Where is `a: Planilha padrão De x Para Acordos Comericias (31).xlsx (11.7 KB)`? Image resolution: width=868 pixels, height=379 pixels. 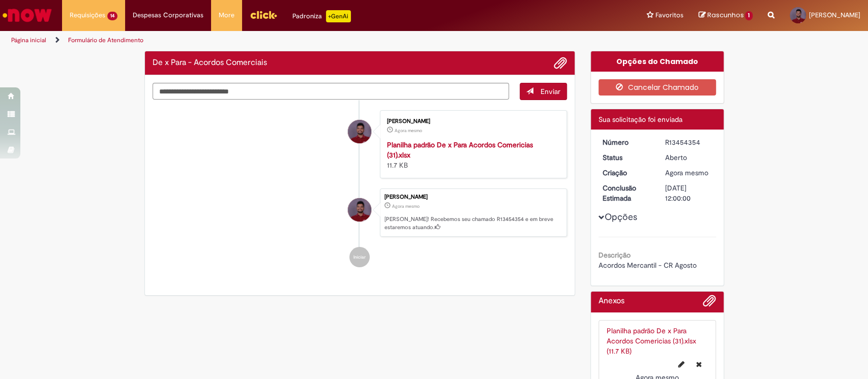
a: Planilha padrão De x Para Acordos Comericias (31).xlsx (11.7 KB) is located at coordinates (652, 341).